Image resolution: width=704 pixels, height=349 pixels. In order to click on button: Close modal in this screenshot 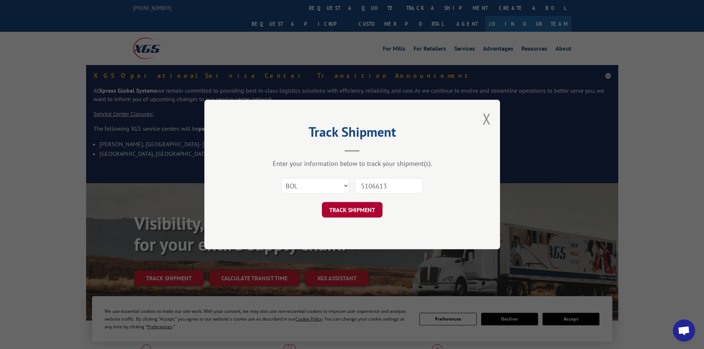, I will do `click(487, 119)`.